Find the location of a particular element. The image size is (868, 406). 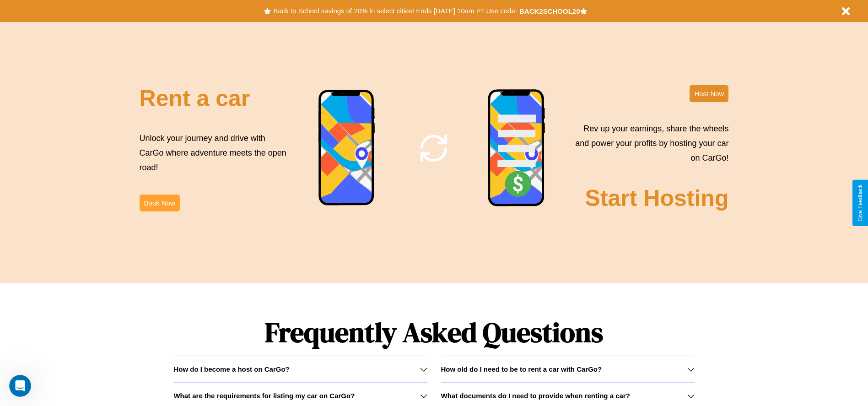

h3: How old do I need to be to rent a car with CarGo? is located at coordinates (521, 369).